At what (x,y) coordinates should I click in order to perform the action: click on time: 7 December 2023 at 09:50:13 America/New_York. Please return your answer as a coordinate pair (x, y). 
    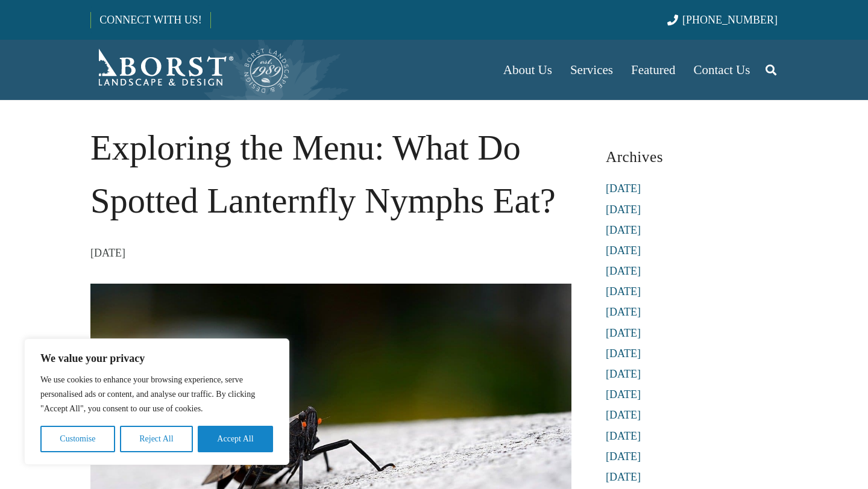
    Looking at the image, I should click on (108, 253).